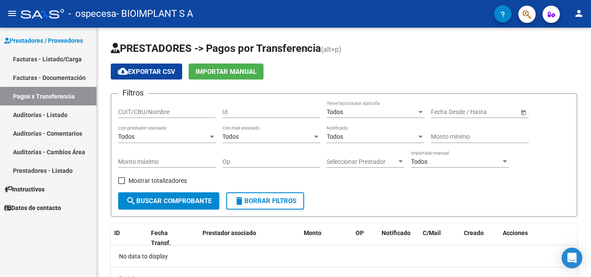 This screenshot has height=277, width=591. What do you see at coordinates (474, 233) in the screenshot?
I see `span: Creado` at bounding box center [474, 233].